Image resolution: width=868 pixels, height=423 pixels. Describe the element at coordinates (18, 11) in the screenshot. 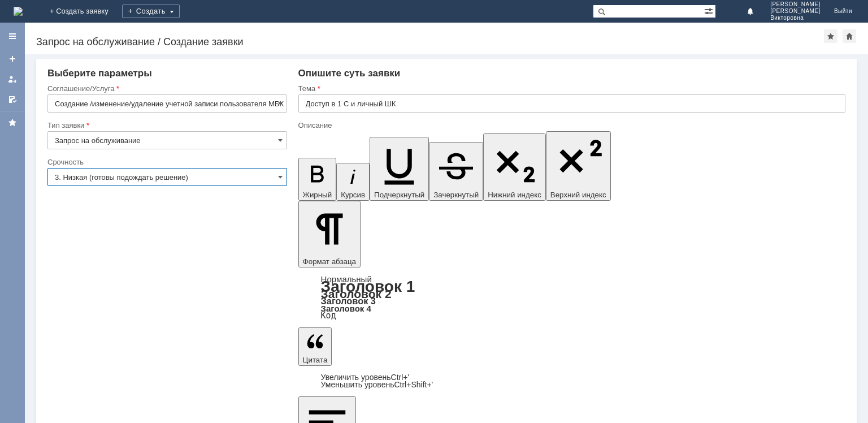

I see `a: Перейти на домашнюю страницу` at that location.